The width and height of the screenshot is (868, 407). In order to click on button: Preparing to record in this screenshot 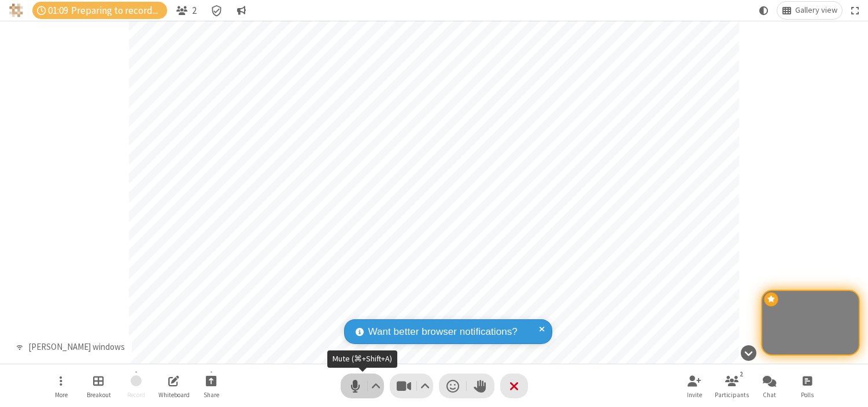, I will do `click(136, 386)`.